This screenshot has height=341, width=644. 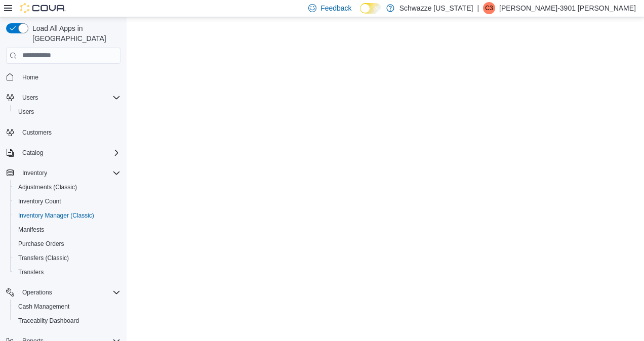 I want to click on span: Feedback, so click(x=335, y=8).